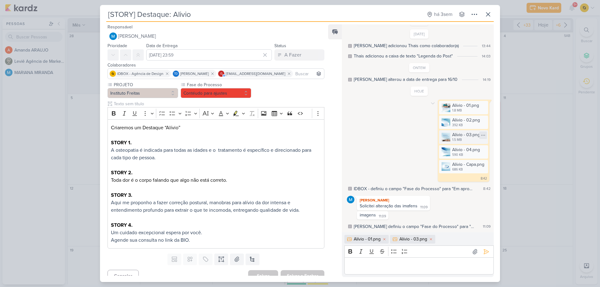  What do you see at coordinates (176, 74) in the screenshot?
I see `div: Thais de carvalho` at bounding box center [176, 74].